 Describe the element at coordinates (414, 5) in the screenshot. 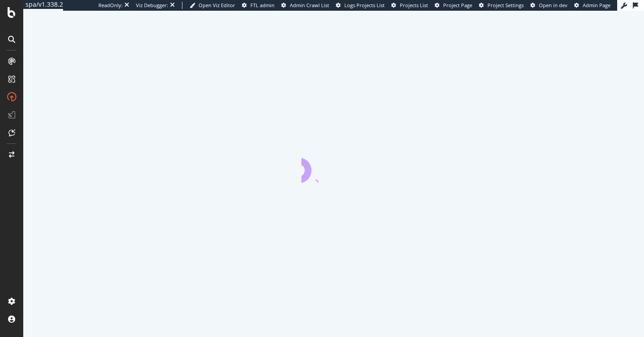

I see `span: Projects List` at that location.